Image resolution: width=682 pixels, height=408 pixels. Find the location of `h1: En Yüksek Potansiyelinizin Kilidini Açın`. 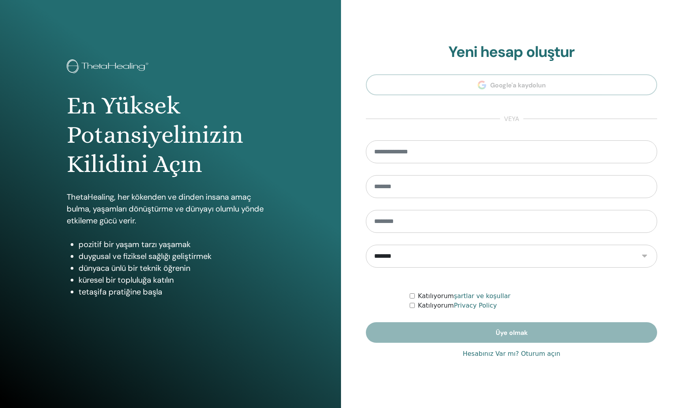

h1: En Yüksek Potansiyelinizin Kilidini Açın is located at coordinates (171, 135).